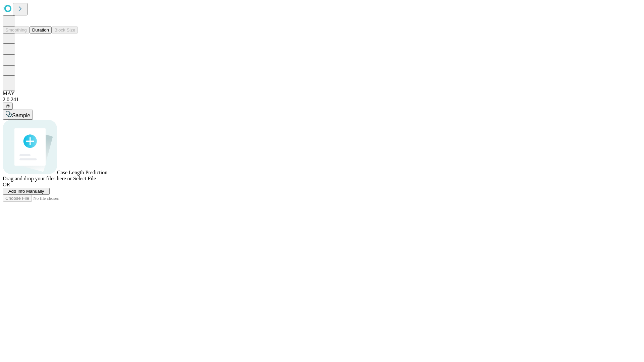 Image resolution: width=644 pixels, height=362 pixels. I want to click on button: Sample, so click(18, 115).